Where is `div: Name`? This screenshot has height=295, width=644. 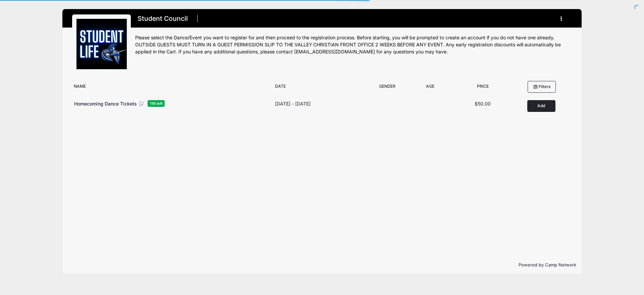
div: Name is located at coordinates (171, 88).